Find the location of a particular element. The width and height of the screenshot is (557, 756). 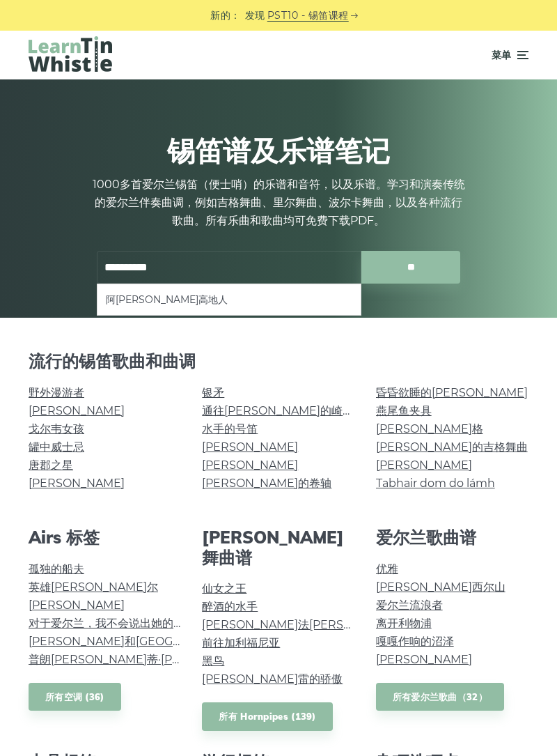

a: 醉酒的水手 is located at coordinates (230, 606).